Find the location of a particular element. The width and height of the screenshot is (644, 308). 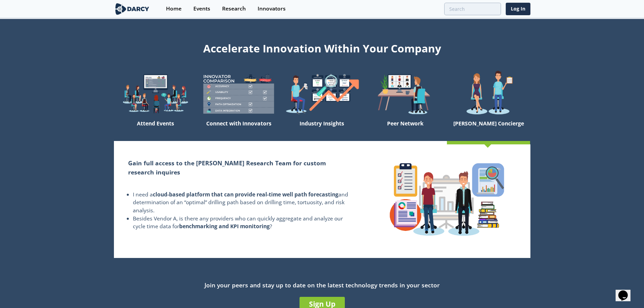

img: welcome-concierge-wide-20dccca83e9cbdbb601deee24fb8df72.png is located at coordinates (488, 94).